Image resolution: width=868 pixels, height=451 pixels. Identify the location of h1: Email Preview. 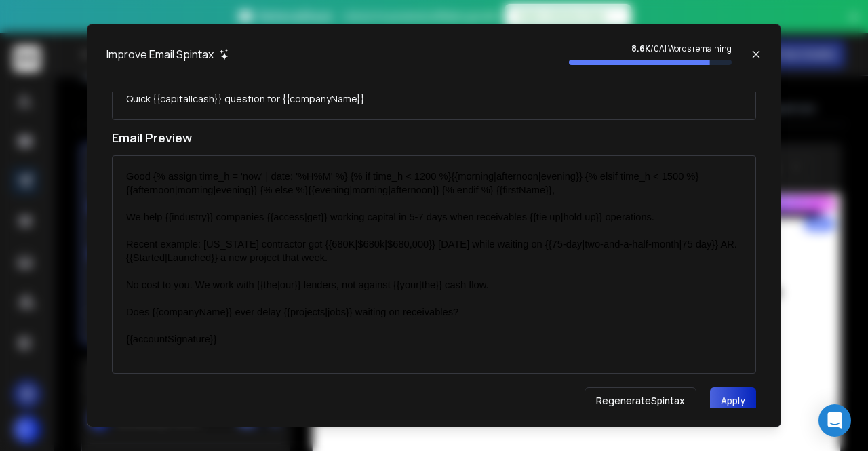
(434, 138).